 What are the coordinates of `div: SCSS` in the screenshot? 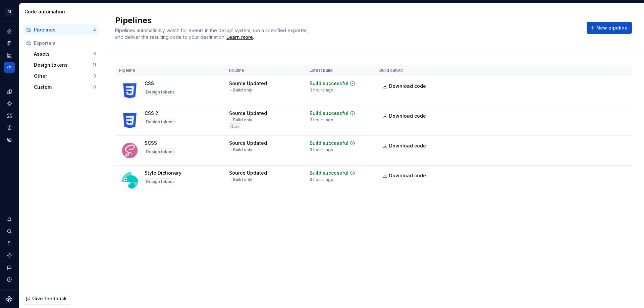 It's located at (150, 143).